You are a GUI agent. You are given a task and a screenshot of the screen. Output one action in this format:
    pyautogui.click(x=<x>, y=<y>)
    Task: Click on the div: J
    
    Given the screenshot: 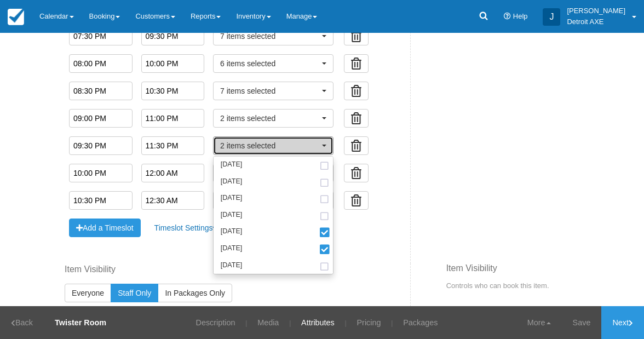 What is the action you would take?
    pyautogui.click(x=551, y=17)
    